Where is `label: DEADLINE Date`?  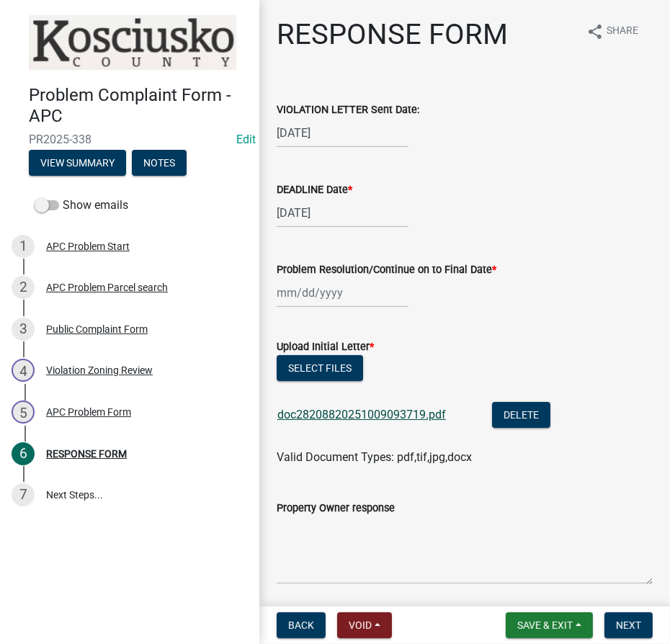
label: DEADLINE Date is located at coordinates (315, 190).